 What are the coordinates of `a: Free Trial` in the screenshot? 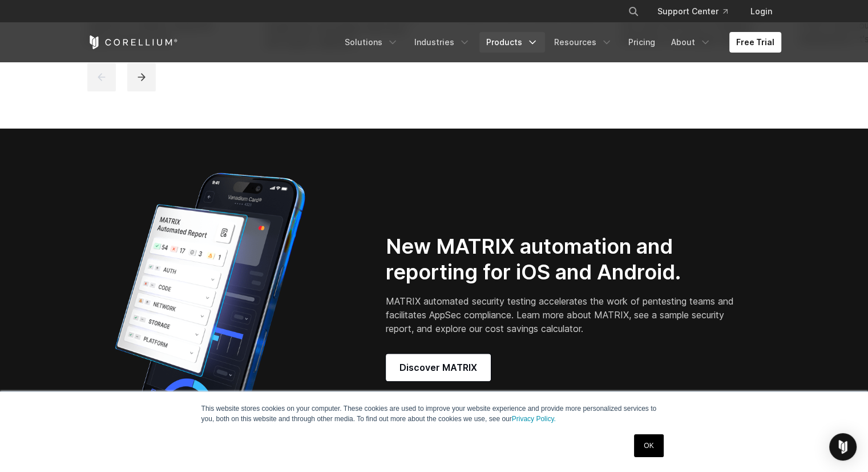 It's located at (755, 42).